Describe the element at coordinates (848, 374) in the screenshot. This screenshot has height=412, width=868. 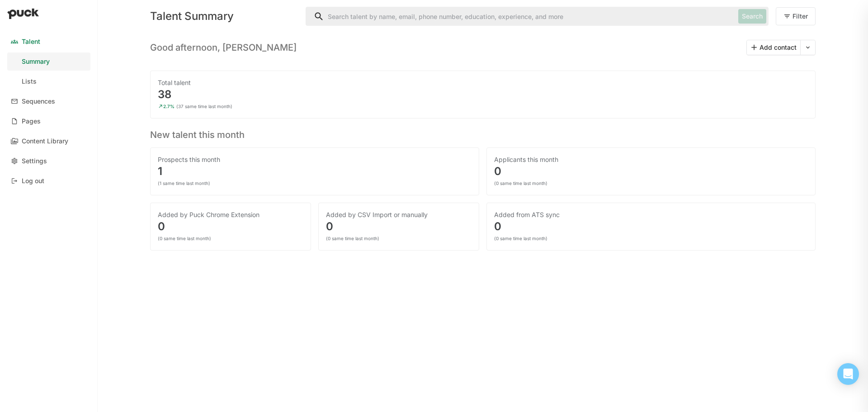
I see `div: Open Intercom Messenger` at that location.